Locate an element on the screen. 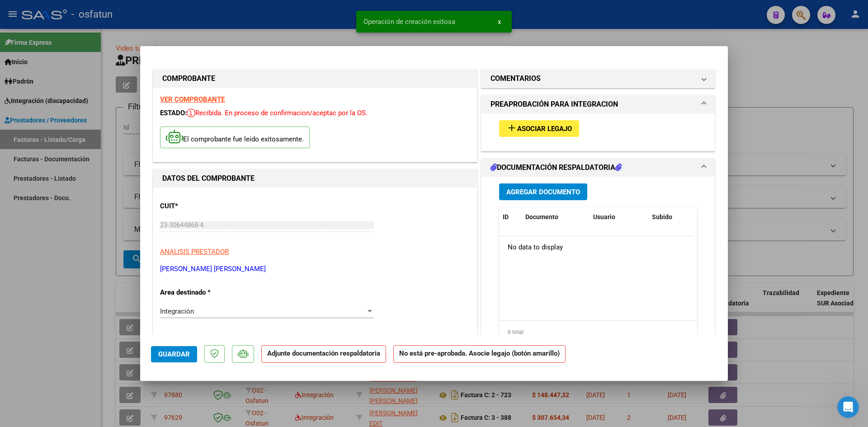 This screenshot has height=427, width=868. datatable-header-cell: Acción is located at coordinates (716, 217).